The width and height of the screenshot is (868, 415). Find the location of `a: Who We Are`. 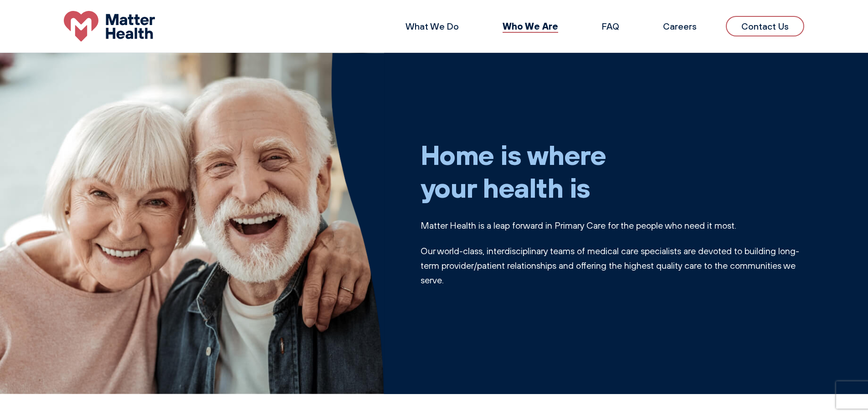

a: Who We Are is located at coordinates (531, 26).